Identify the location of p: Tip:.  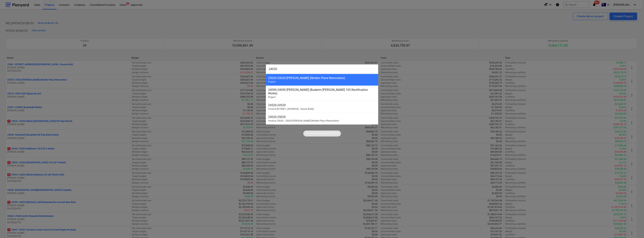
(307, 133).